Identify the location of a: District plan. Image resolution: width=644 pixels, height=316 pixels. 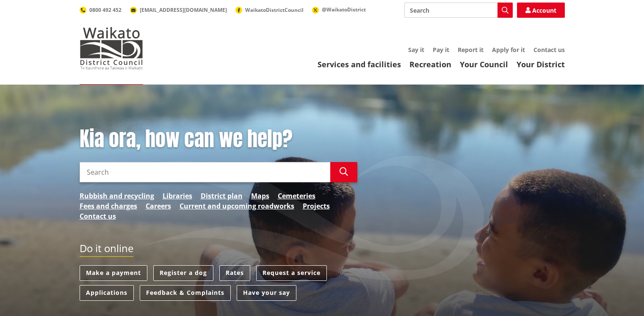
(221, 196).